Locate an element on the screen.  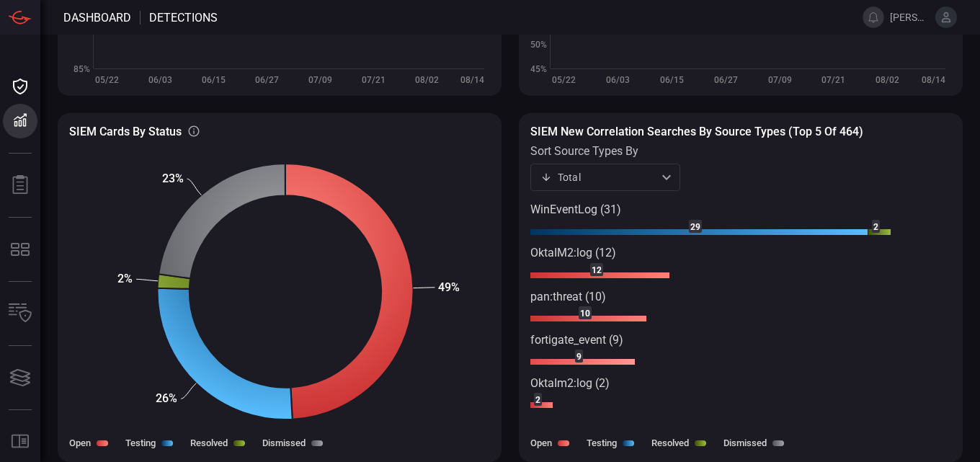
text: pan:threat (10) is located at coordinates (568, 296).